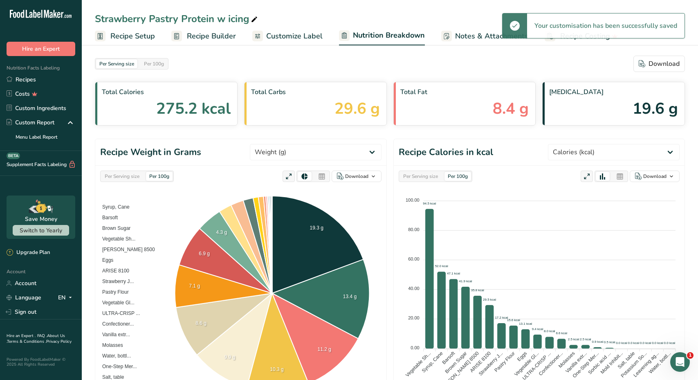  I want to click on span: Recipe Setup, so click(133, 36).